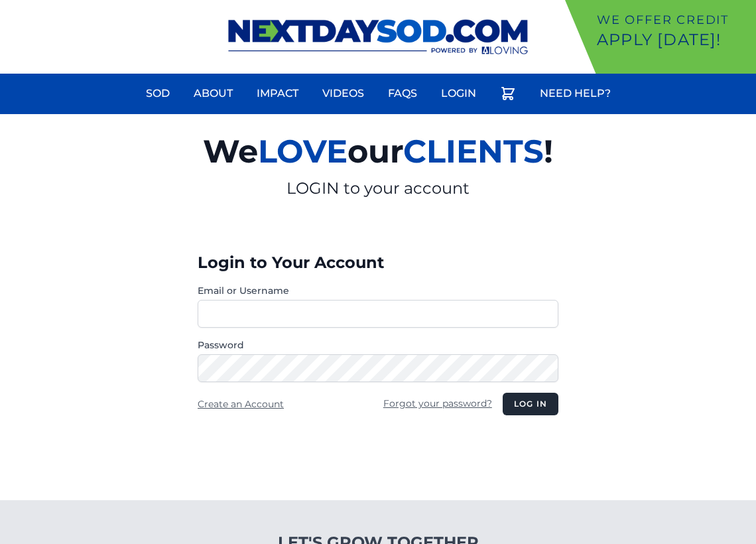  I want to click on a: Login, so click(458, 93).